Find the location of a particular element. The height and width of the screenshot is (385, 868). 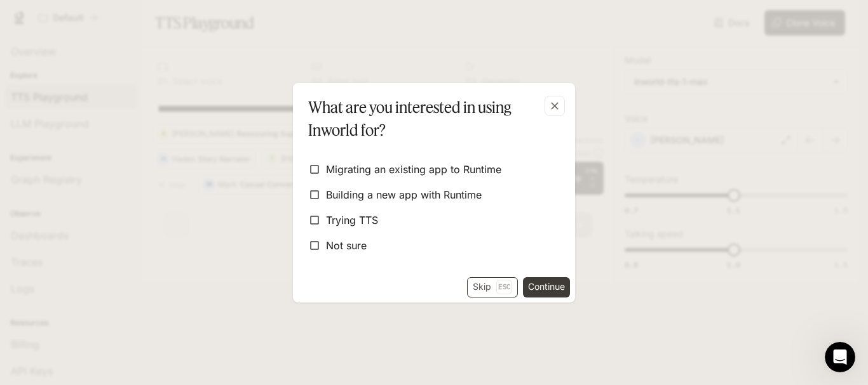

button: SkipEsc is located at coordinates (492, 287).